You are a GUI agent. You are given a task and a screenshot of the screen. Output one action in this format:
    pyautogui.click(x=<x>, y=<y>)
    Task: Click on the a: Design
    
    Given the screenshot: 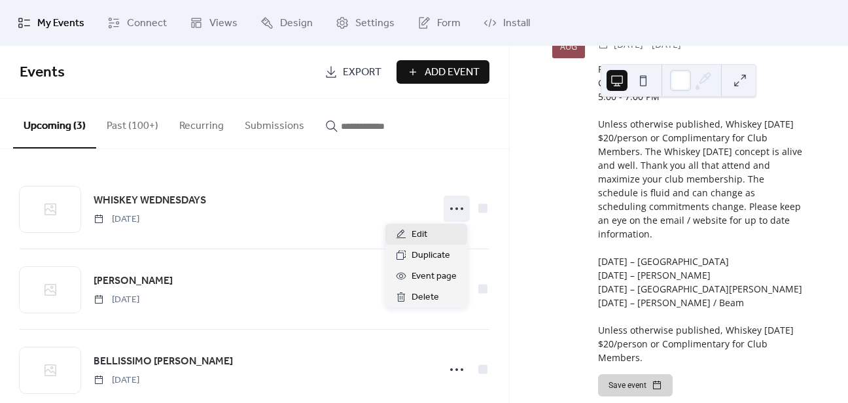 What is the action you would take?
    pyautogui.click(x=286, y=23)
    